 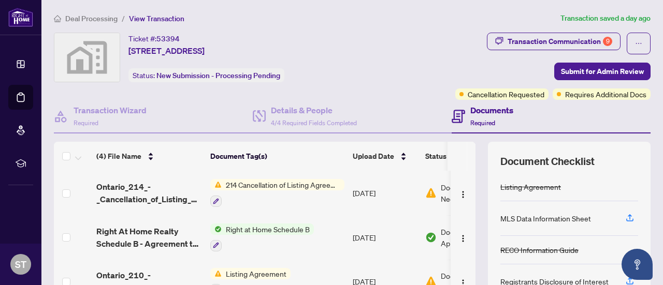 I want to click on div: Listing Agreement, so click(x=530, y=187).